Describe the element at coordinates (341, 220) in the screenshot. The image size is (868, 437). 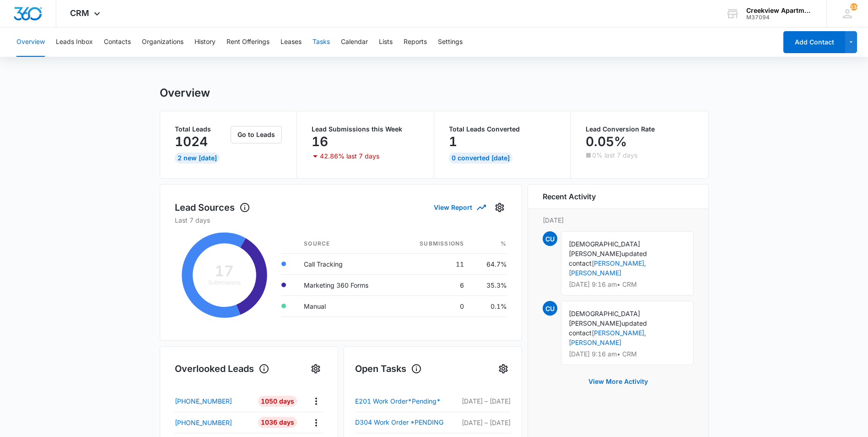
I see `p: Last 7 days` at that location.